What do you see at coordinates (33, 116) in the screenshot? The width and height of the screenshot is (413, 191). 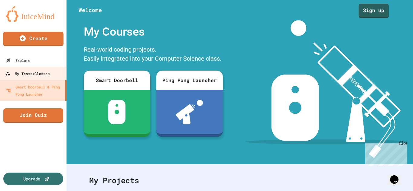 I see `a: Join Quiz` at bounding box center [33, 116].